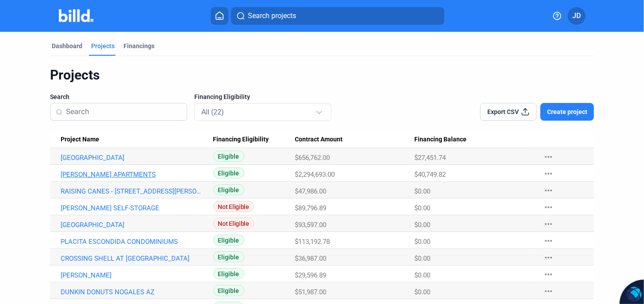 The image size is (644, 304). What do you see at coordinates (567, 112) in the screenshot?
I see `button: Create project` at bounding box center [567, 112].